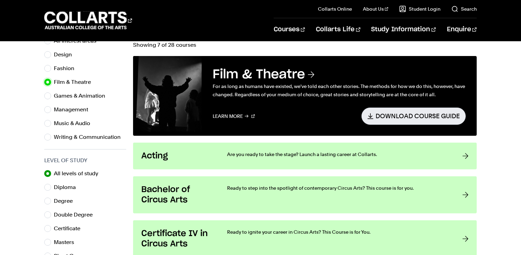 The image size is (521, 255). Describe the element at coordinates (420, 9) in the screenshot. I see `a: Student Login` at that location.